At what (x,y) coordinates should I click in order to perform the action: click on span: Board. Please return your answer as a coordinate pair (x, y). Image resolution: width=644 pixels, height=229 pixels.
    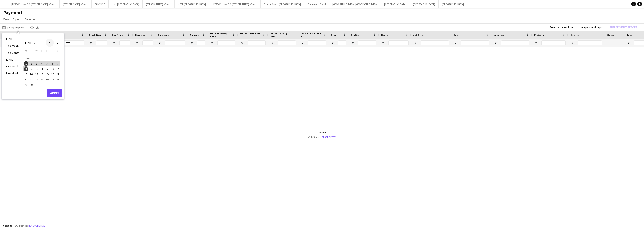
    Looking at the image, I should click on (385, 35).